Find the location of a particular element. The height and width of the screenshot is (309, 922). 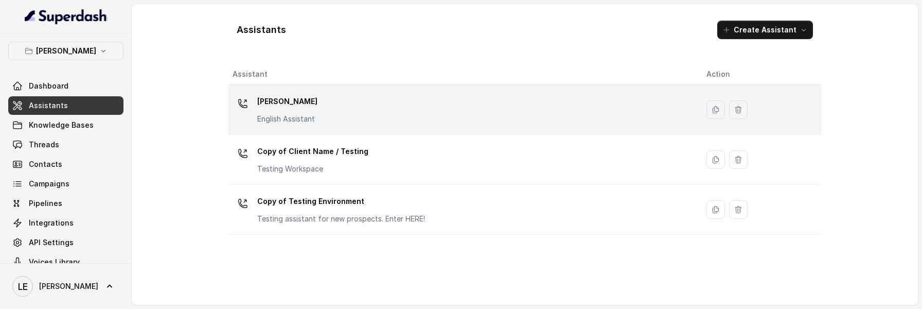

a: Integrations is located at coordinates (66, 223).